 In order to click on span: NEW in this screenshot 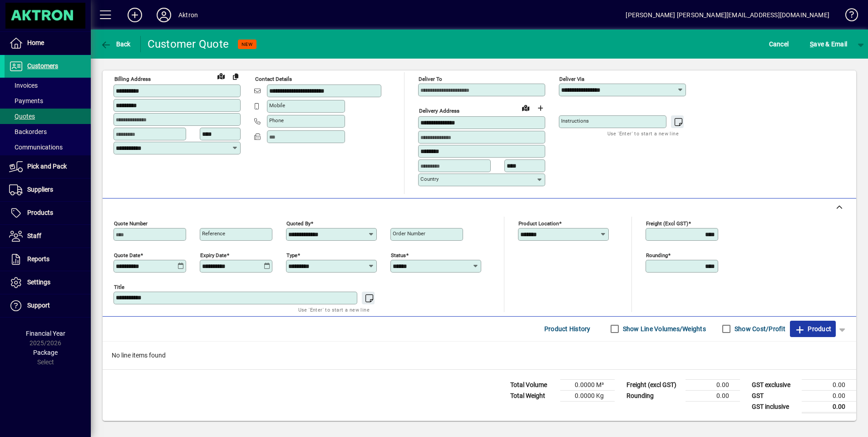, I will do `click(247, 44)`.